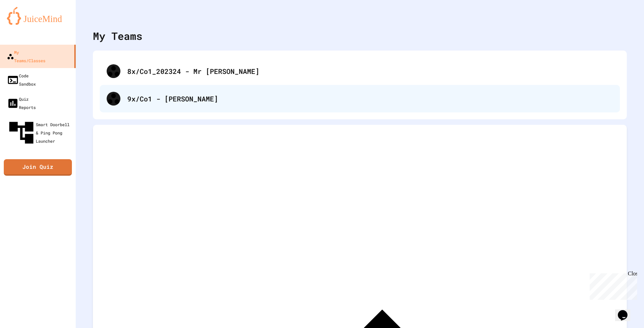  What do you see at coordinates (22, 80) in the screenshot?
I see `div: Code Sandbox` at bounding box center [22, 80].